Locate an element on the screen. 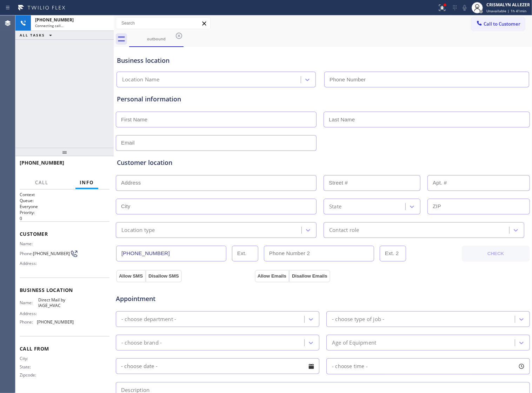 Image resolution: width=532 pixels, height=393 pixels. span: Call to Customer is located at coordinates (502, 24).